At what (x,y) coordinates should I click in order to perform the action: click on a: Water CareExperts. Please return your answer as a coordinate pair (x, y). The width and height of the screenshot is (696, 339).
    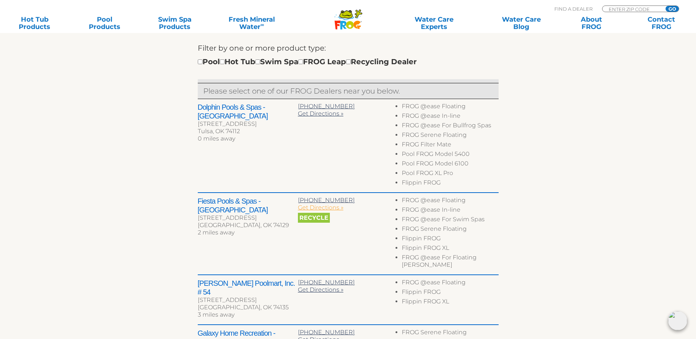
    Looking at the image, I should click on (434, 23).